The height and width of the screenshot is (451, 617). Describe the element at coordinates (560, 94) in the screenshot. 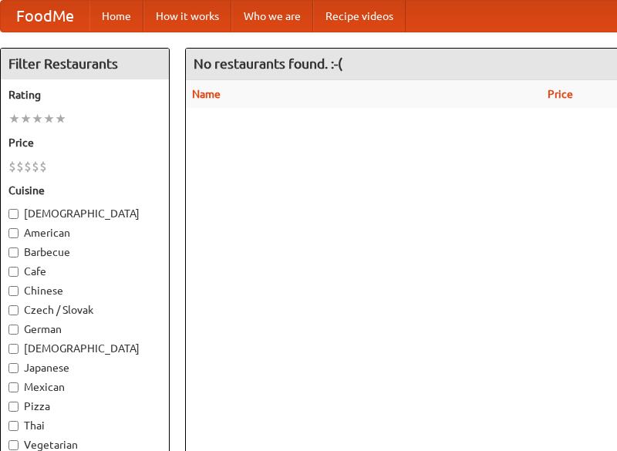

I see `a: Price` at that location.